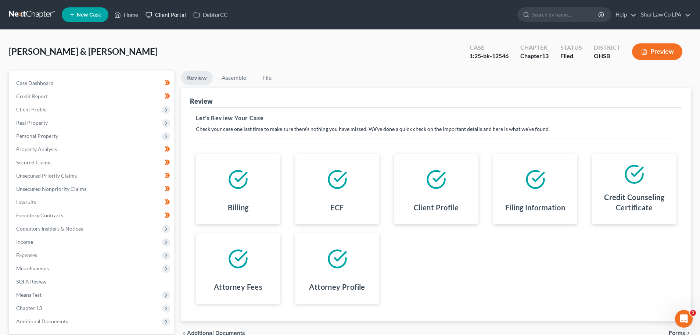 This screenshot has height=335, width=700. Describe the element at coordinates (210, 15) in the screenshot. I see `a: DebtorCC` at that location.